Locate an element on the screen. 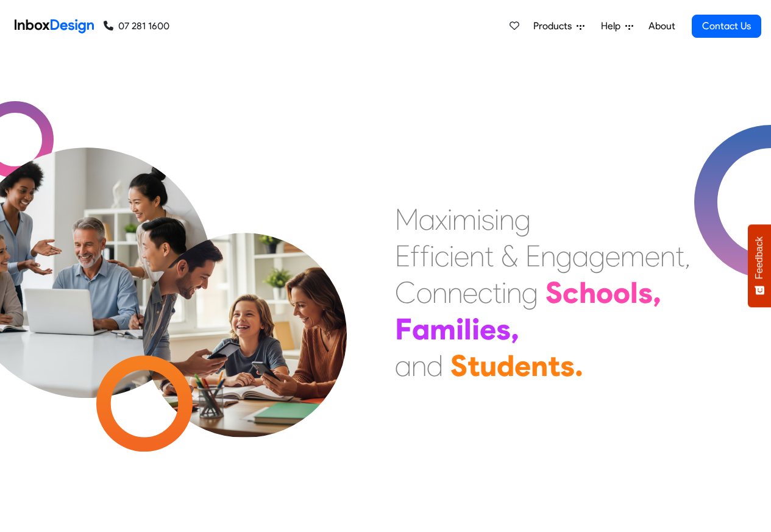 The image size is (771, 532). a: Contact Us is located at coordinates (726, 26).